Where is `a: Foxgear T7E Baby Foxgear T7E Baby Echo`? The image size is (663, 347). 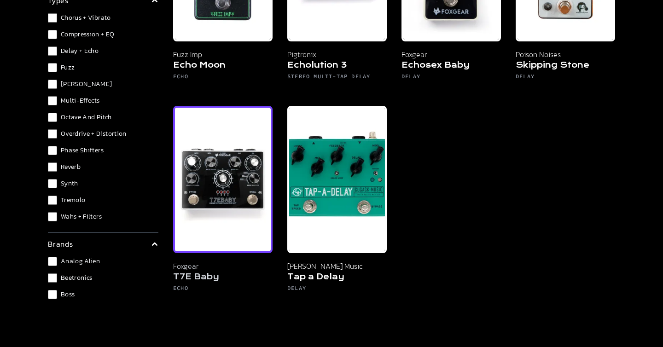 a: Foxgear T7E Baby Foxgear T7E Baby Echo is located at coordinates (223, 204).